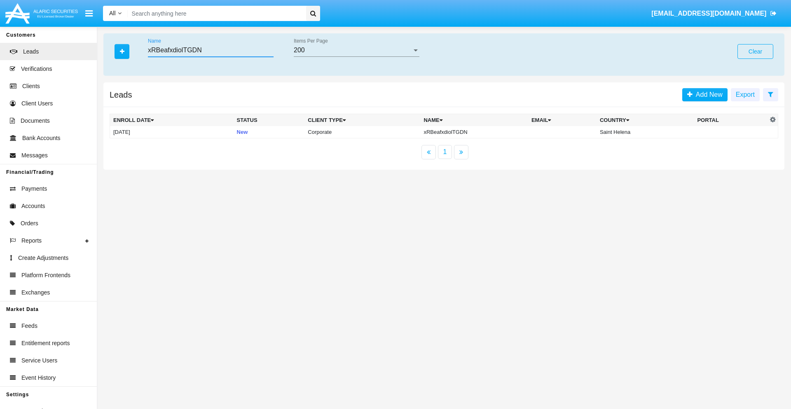 This screenshot has width=791, height=409. Describe the element at coordinates (35, 155) in the screenshot. I see `span: Messages` at that location.